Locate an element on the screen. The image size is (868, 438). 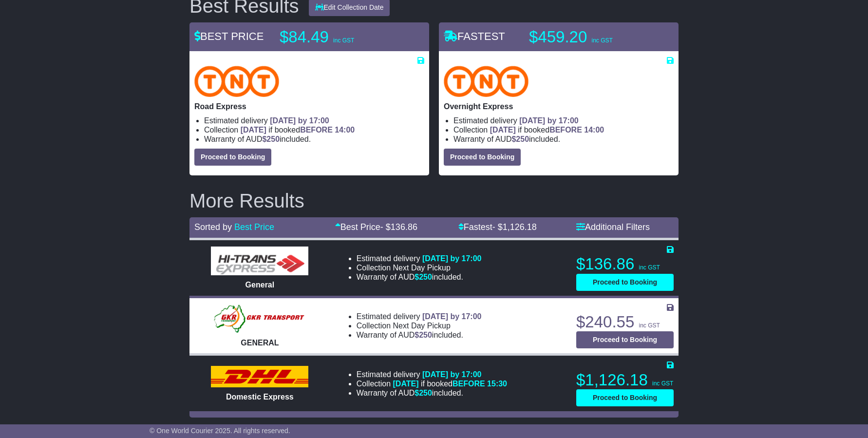
p: $1,126.18 is located at coordinates (625, 380).